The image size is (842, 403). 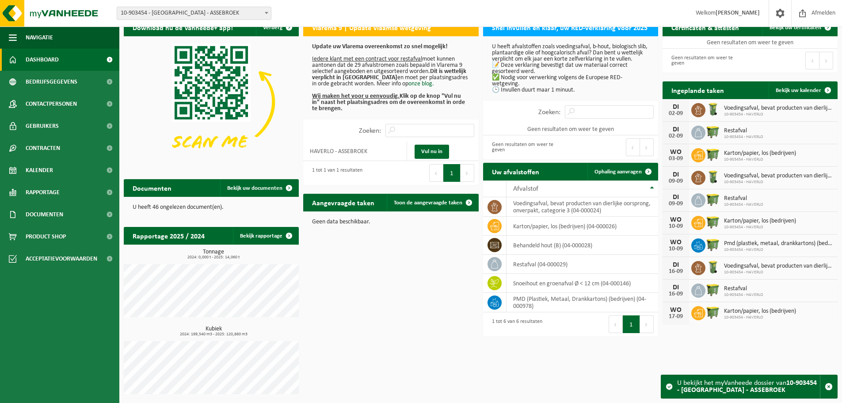 What do you see at coordinates (371, 27) in the screenshot?
I see `h2: Vlarema 9 | Update Vlaamse wetgeving` at bounding box center [371, 27].